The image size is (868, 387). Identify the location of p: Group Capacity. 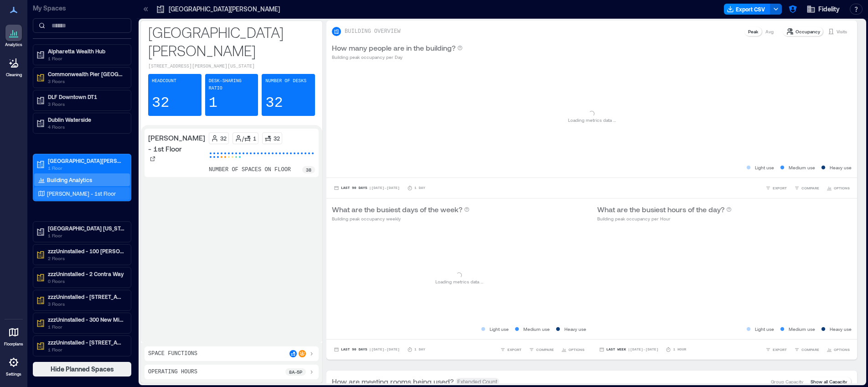
(787, 381).